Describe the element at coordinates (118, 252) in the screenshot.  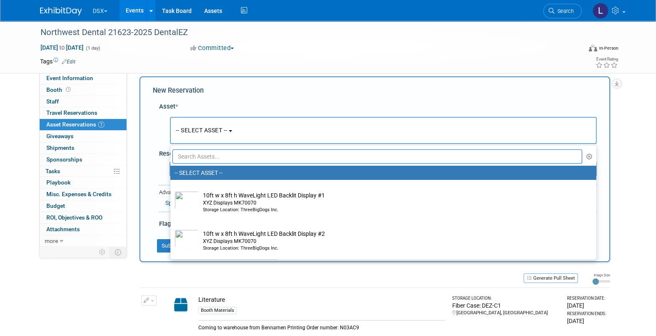
I see `td: Toggle Event Tabs` at that location.